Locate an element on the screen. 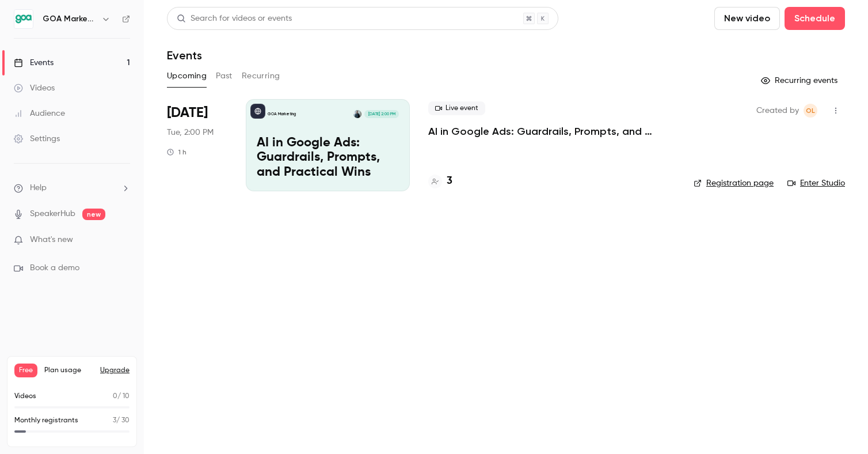  button: Upgrade is located at coordinates (114, 370).